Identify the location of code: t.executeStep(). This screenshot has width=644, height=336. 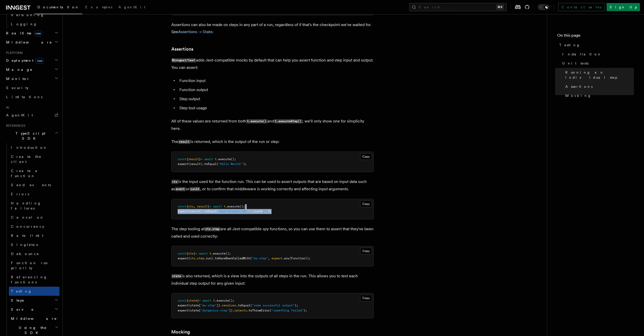
(288, 121).